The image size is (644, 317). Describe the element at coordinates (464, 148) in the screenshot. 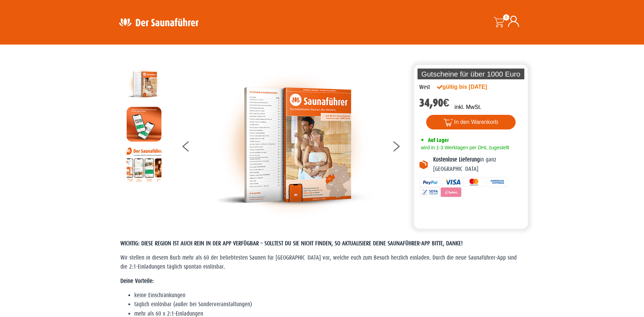

I see `span: wird in 1-3 Werktagen per DHL zugestellt` at that location.